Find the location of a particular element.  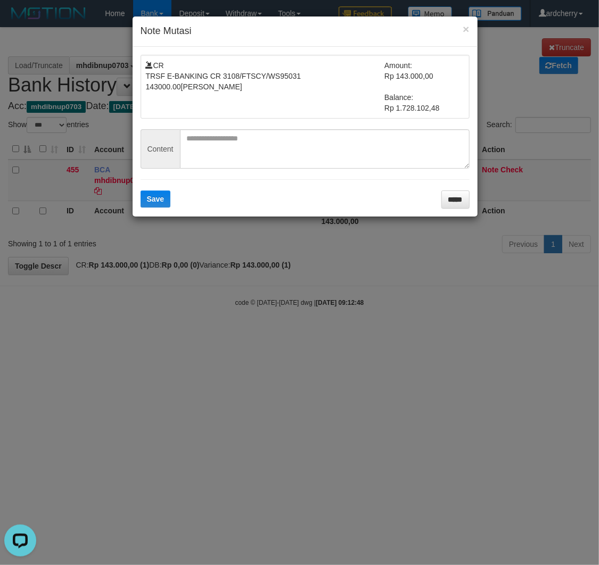

h4: Note Mutasi is located at coordinates (305, 31).